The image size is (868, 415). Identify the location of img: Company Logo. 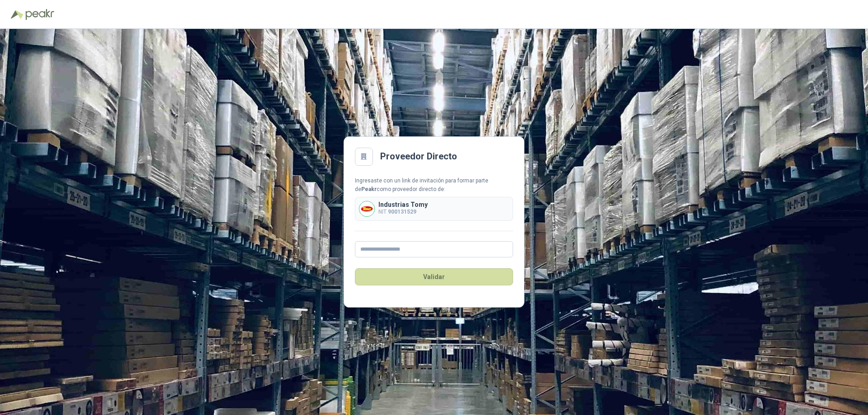
(367, 208).